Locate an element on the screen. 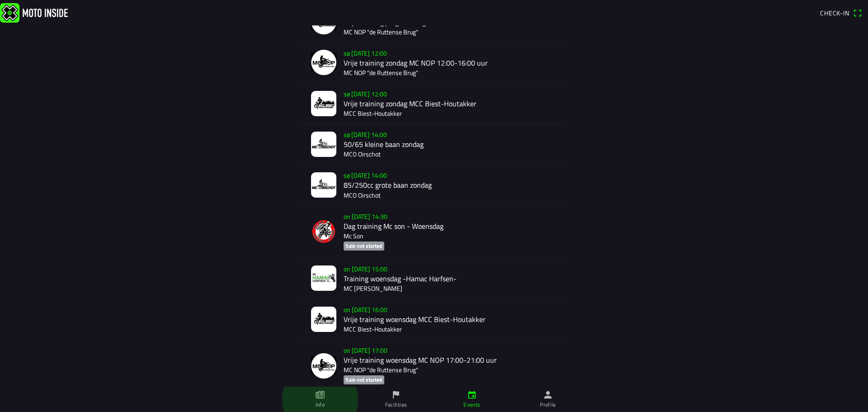 This screenshot has height=412, width=868. img: 22WRKt2J6FFDTZoAO6j2KBmPYAh1uXm4oPOghp5E.jpg is located at coordinates (324, 278).